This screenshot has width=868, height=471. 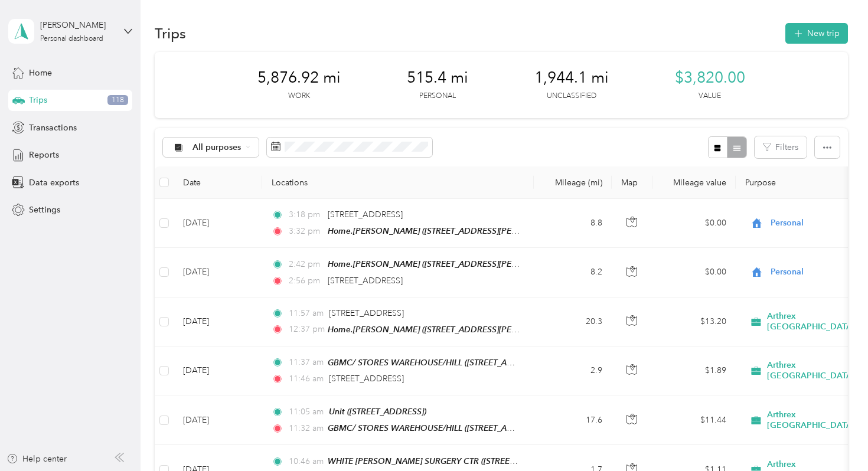 What do you see at coordinates (694, 322) in the screenshot?
I see `td: $13.20` at bounding box center [694, 322].